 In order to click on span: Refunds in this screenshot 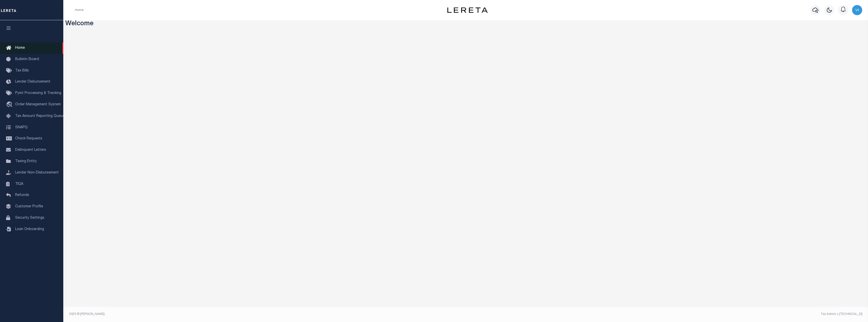, I will do `click(22, 195)`.